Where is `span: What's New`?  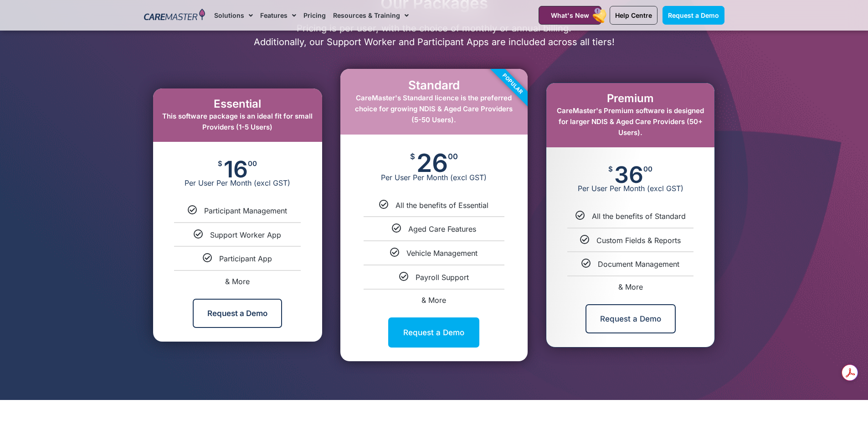
span: What's New is located at coordinates (570, 15).